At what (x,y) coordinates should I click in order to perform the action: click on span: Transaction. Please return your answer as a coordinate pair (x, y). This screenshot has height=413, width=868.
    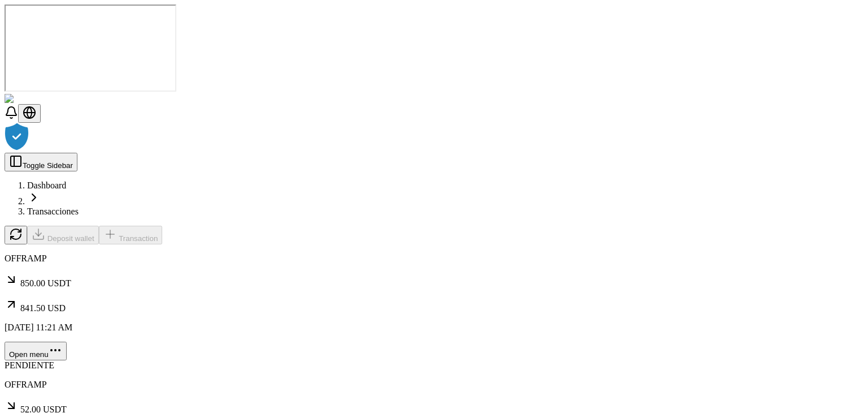
    Looking at the image, I should click on (138, 238).